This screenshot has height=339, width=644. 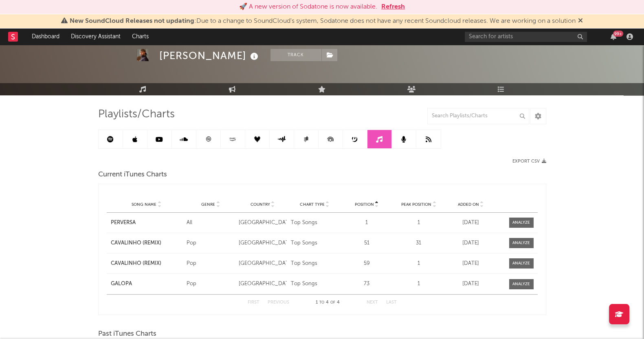 What do you see at coordinates (278, 302) in the screenshot?
I see `button: Previous` at bounding box center [278, 302].